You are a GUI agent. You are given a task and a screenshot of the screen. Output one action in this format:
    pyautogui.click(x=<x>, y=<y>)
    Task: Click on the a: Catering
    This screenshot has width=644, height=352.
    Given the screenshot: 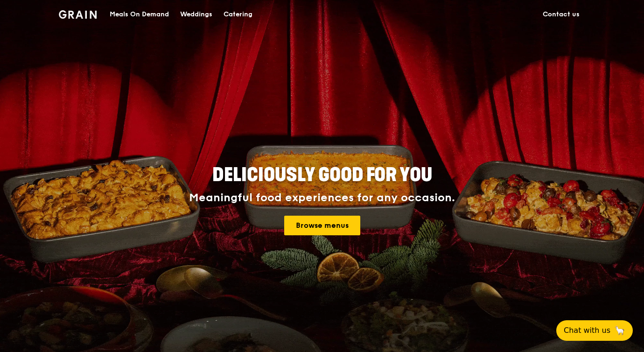 What is the action you would take?
    pyautogui.click(x=238, y=14)
    